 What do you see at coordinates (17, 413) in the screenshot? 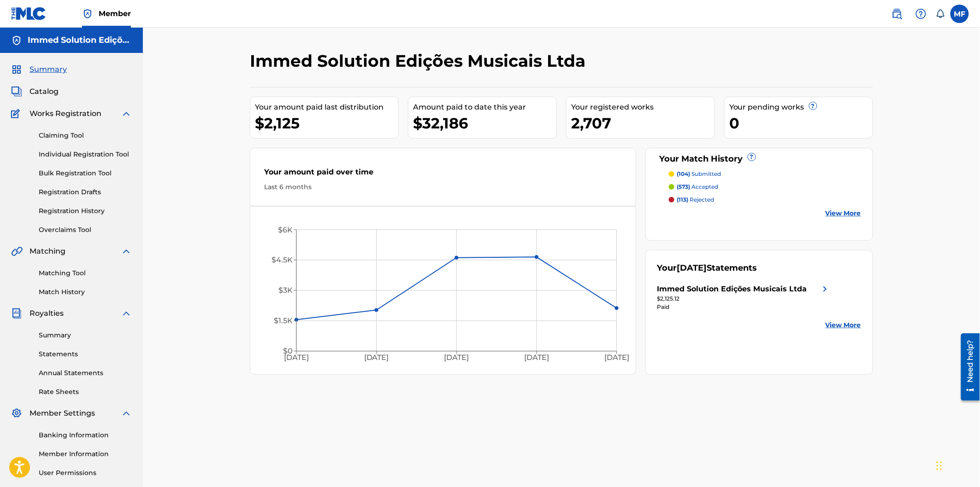
I see `img: Member Settings` at bounding box center [17, 413].